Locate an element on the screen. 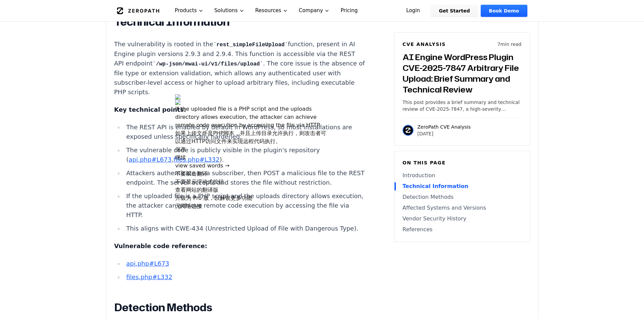 The width and height of the screenshot is (644, 319). a: Vendor Security History is located at coordinates (462, 219).